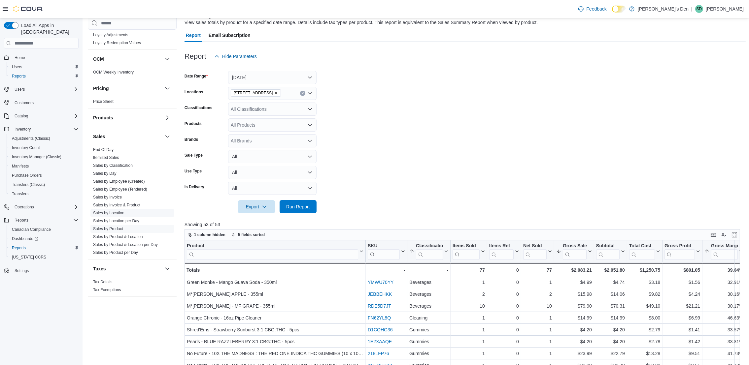  Describe the element at coordinates (644, 270) in the screenshot. I see `div: $1,250.75` at that location.